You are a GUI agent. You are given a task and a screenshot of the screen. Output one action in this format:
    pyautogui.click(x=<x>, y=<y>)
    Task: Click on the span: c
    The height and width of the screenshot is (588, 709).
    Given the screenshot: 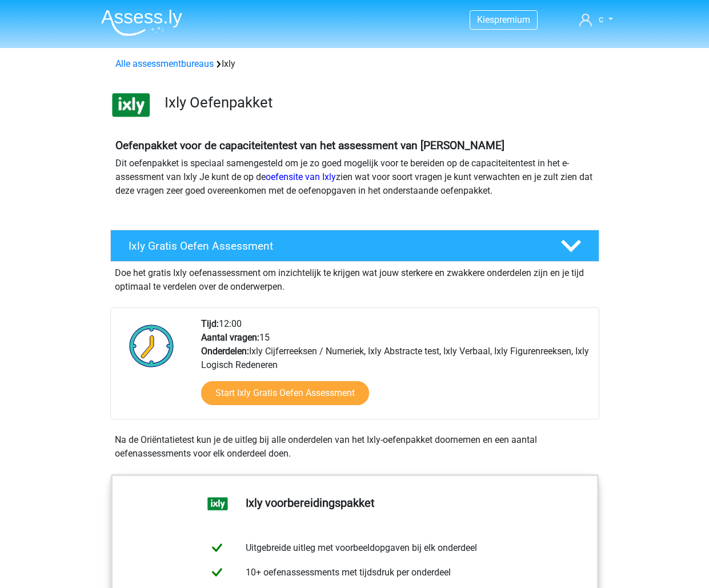 What is the action you would take?
    pyautogui.click(x=601, y=19)
    